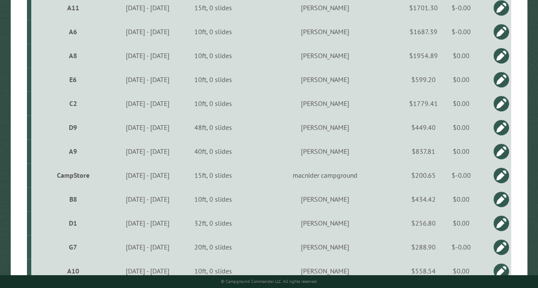 This screenshot has height=288, width=538. What do you see at coordinates (213, 175) in the screenshot?
I see `td: 15ft, 0 slides` at bounding box center [213, 175].